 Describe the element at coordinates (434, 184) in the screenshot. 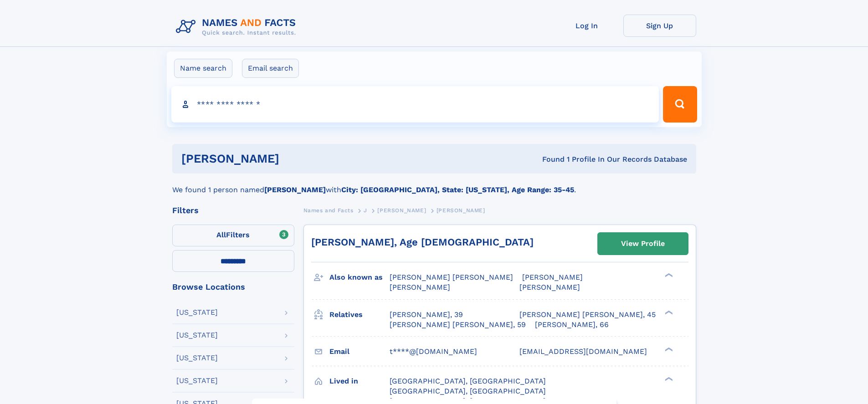

I see `div: We found 1 person named with .` at that location.